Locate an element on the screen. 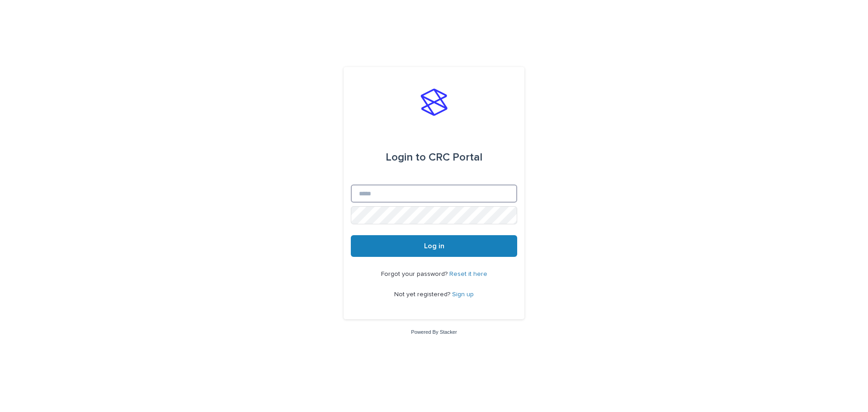  span: Log in is located at coordinates (434, 246).